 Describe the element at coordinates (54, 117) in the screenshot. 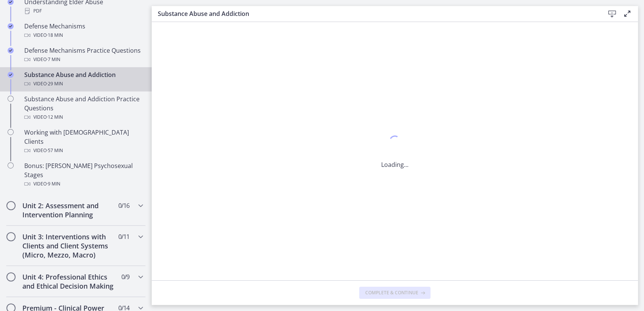

I see `span: · 12 min` at that location.